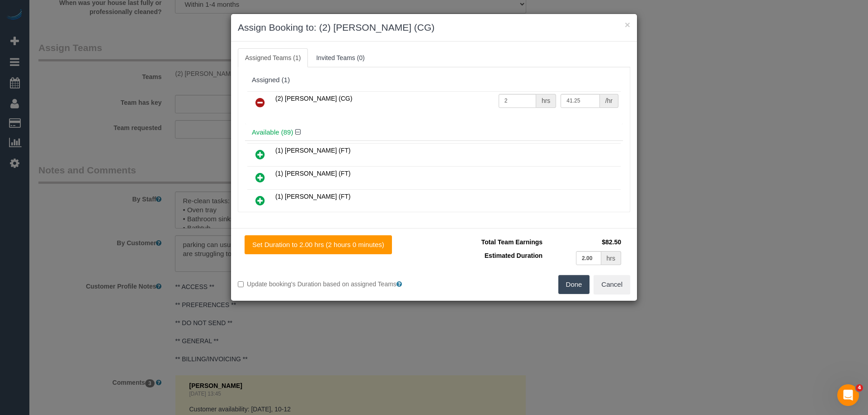 The image size is (868, 415). Describe the element at coordinates (434, 80) in the screenshot. I see `div: Assigned (1)` at that location.